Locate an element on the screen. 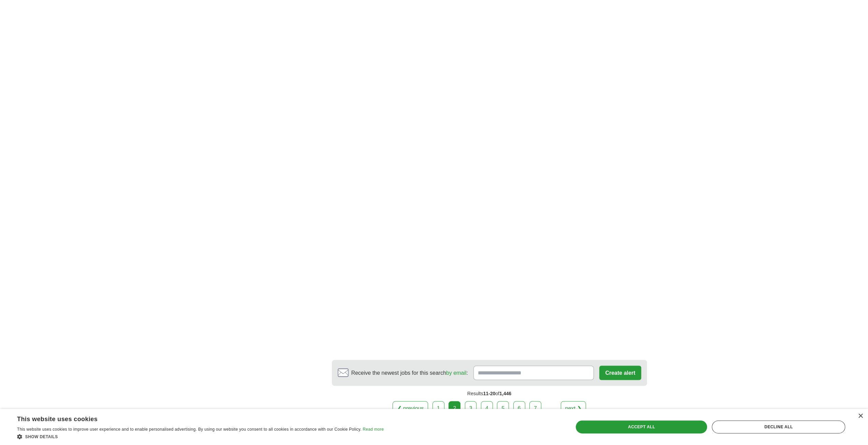 The height and width of the screenshot is (445, 868). div: Decline all is located at coordinates (779, 427).